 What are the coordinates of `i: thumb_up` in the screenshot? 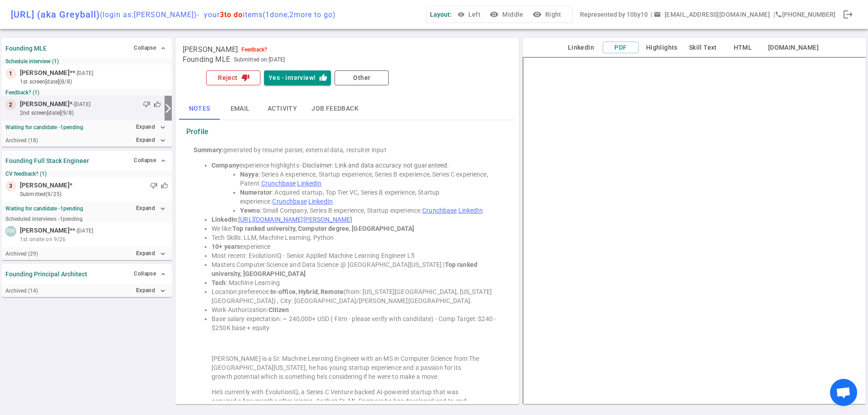 It's located at (323, 78).